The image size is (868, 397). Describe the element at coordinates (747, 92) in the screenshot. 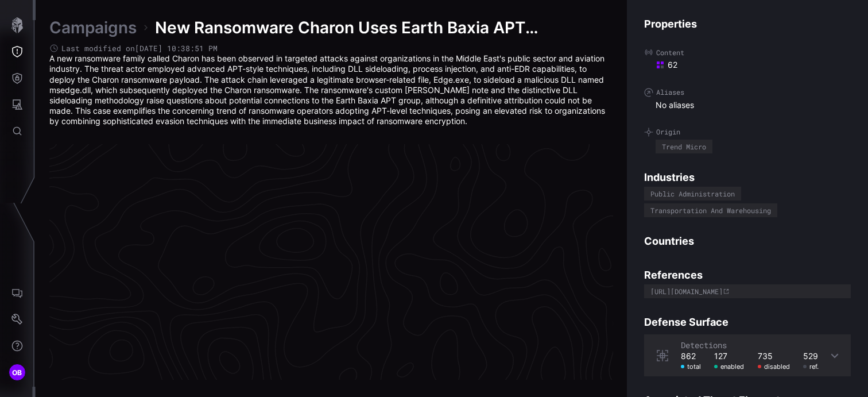

I see `label: Aliases` at that location.